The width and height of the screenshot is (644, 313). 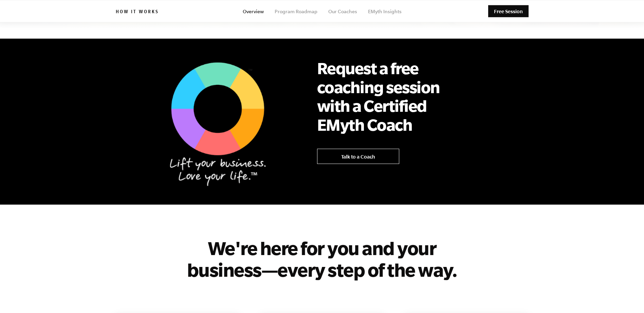 I want to click on a: Our Coaches, so click(x=342, y=12).